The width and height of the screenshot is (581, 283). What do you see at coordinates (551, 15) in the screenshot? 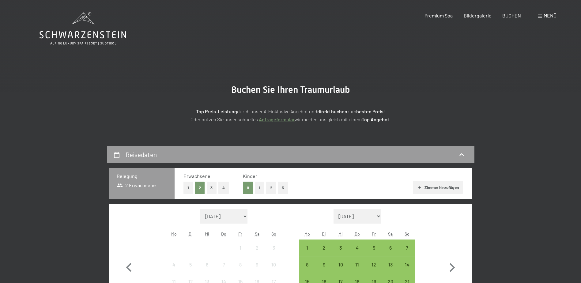
I see `span: Menü` at bounding box center [551, 15].